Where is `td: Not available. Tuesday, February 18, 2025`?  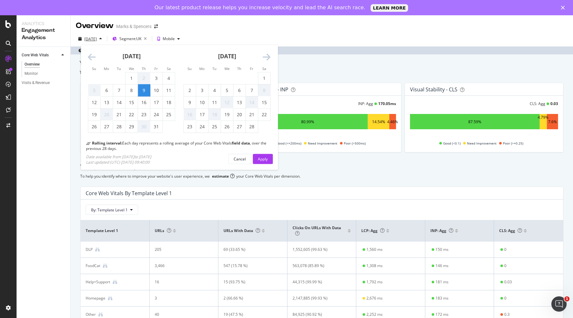 td: Not available. Tuesday, February 18, 2025 is located at coordinates (214, 115).